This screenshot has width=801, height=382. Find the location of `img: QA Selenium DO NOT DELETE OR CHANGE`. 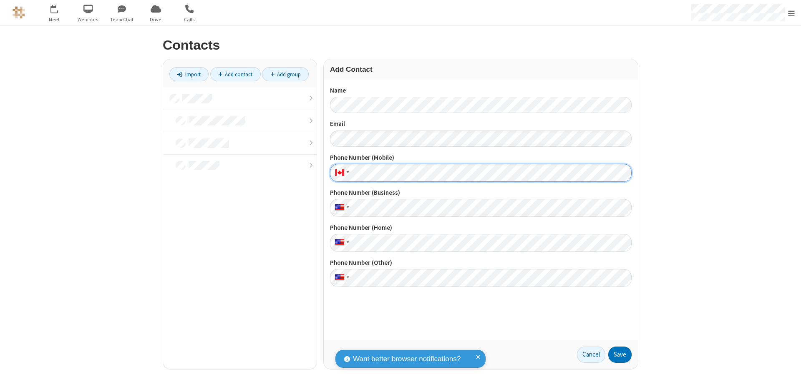

img: QA Selenium DO NOT DELETE OR CHANGE is located at coordinates (19, 13).